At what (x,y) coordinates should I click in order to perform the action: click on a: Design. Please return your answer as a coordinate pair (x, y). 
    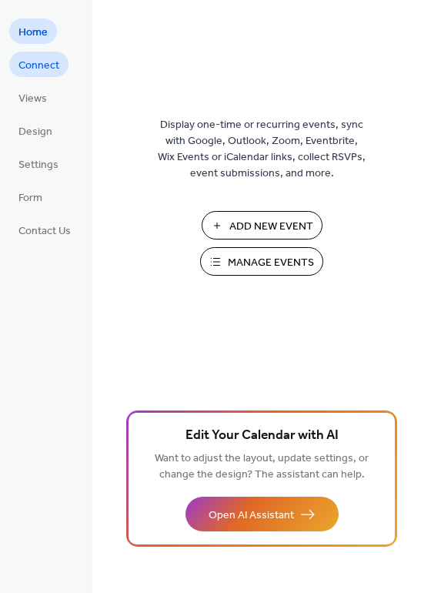
    Looking at the image, I should click on (35, 130).